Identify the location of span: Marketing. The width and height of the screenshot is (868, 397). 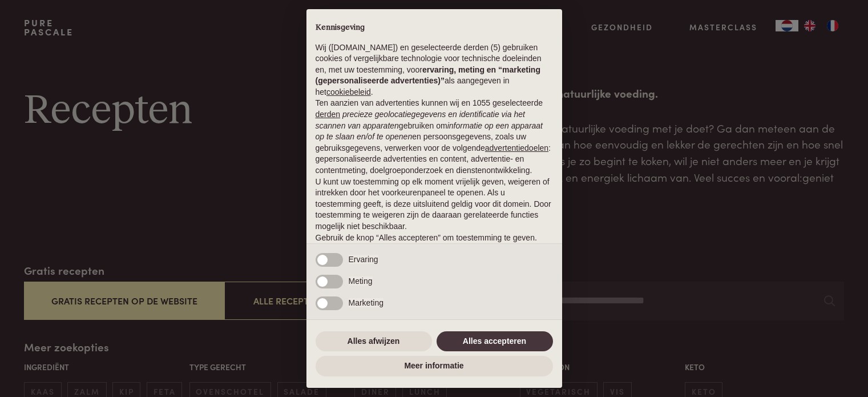
(366, 303).